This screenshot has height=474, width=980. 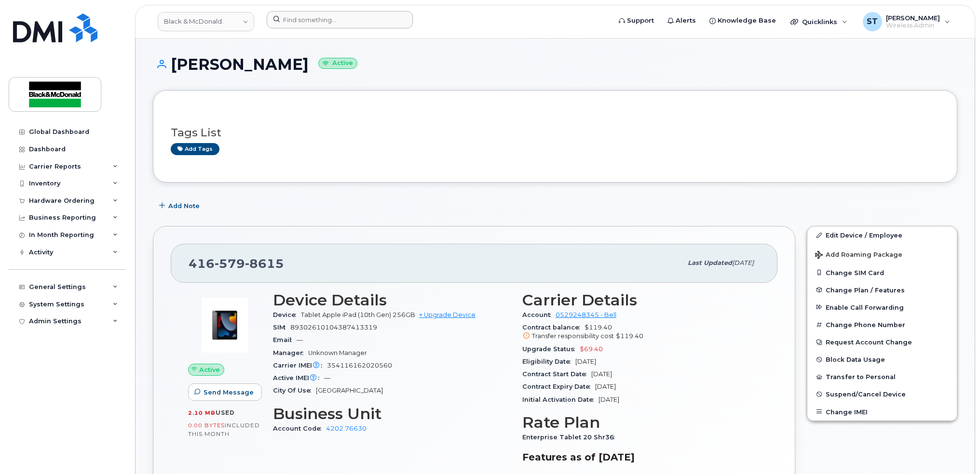 I want to click on span: 0.00 Bytes, so click(x=207, y=426).